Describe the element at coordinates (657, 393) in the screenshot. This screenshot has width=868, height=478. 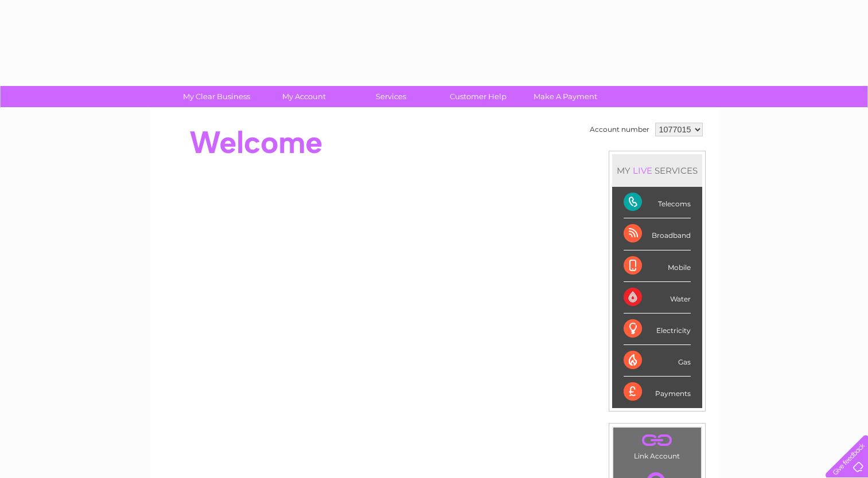
I see `div: Payments` at that location.